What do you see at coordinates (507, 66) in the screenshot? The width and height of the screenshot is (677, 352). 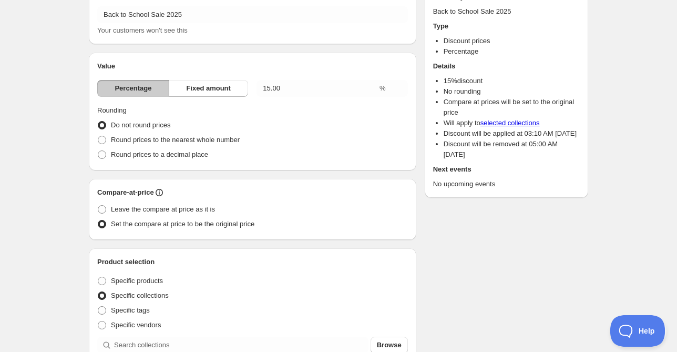 I see `h2: Details` at bounding box center [507, 66].